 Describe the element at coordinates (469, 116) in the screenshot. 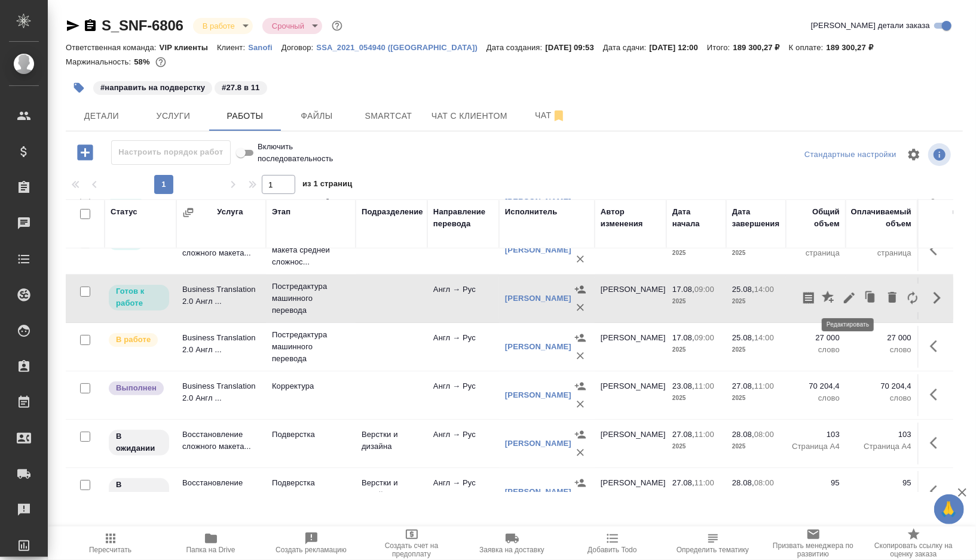

I see `span: Чат с клиентом` at that location.